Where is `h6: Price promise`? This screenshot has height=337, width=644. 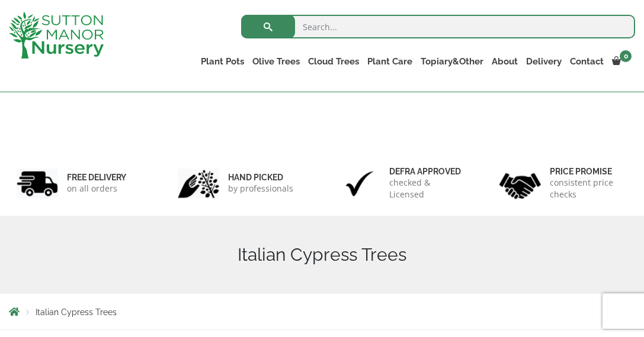
h6: Price promise is located at coordinates (588, 171).